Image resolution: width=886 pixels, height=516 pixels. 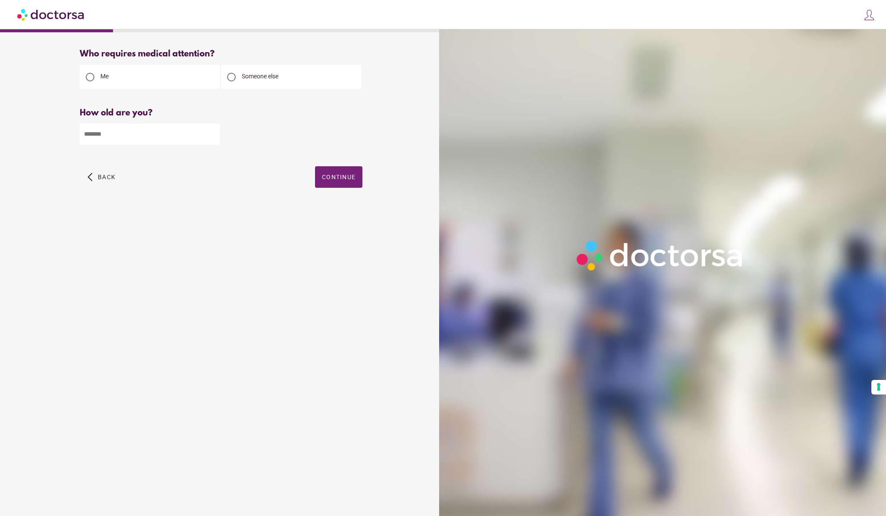 I want to click on span: Me, so click(x=104, y=76).